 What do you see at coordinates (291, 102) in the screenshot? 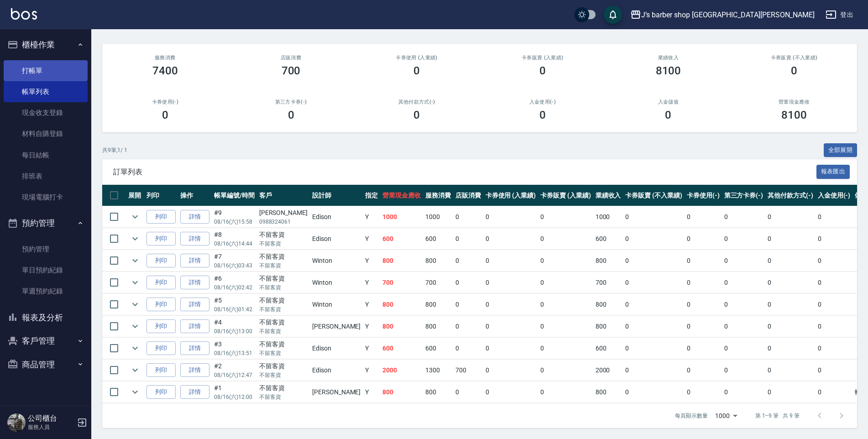
I see `h2: 第三方卡券(-)` at bounding box center [291, 102].